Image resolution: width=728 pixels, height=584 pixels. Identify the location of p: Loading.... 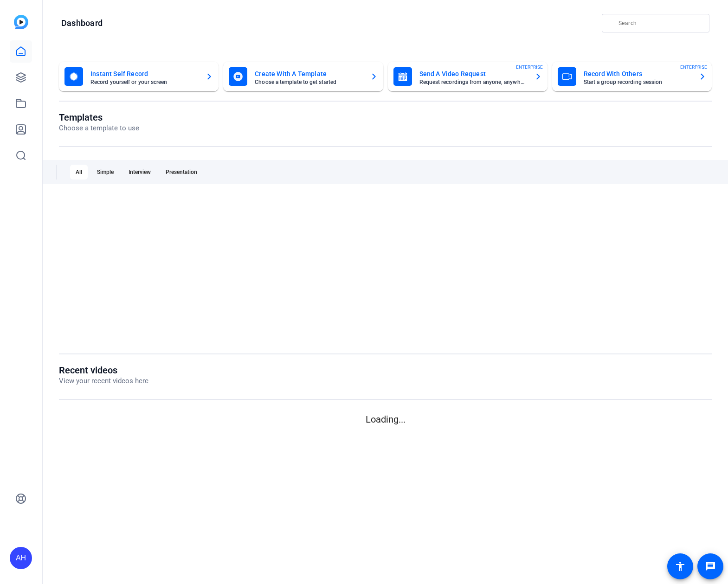
(385, 420).